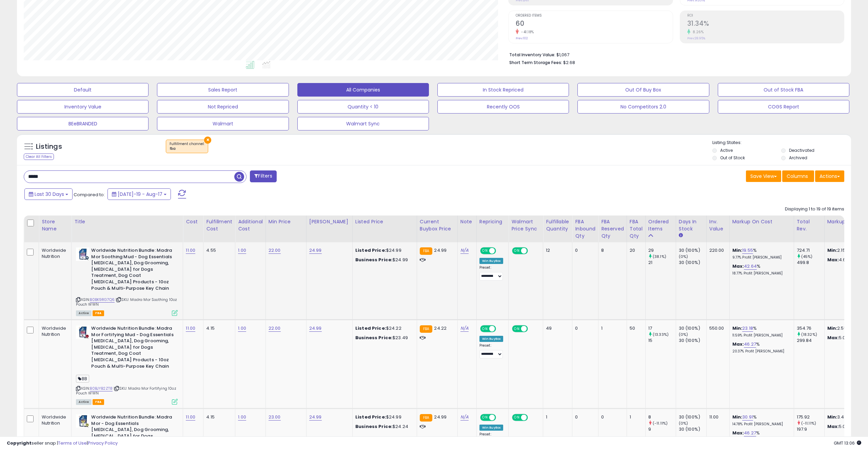 This screenshot has height=450, width=868. I want to click on small: FBA, so click(426, 329).